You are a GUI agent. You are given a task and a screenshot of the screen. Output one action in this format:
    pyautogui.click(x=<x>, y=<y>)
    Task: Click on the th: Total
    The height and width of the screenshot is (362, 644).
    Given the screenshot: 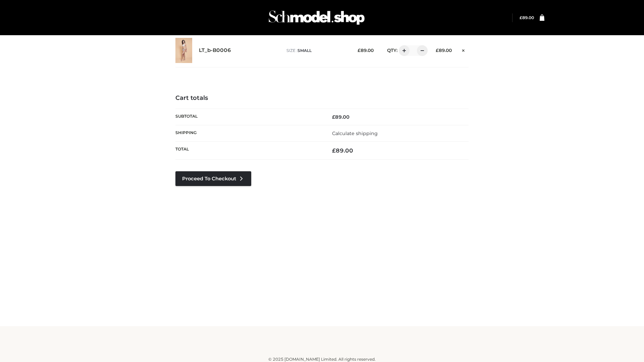 What is the action you would take?
    pyautogui.click(x=249, y=150)
    